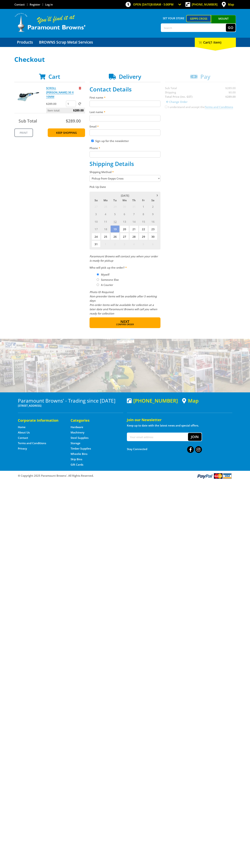 The image size is (250, 868). I want to click on span: 23, so click(153, 229).